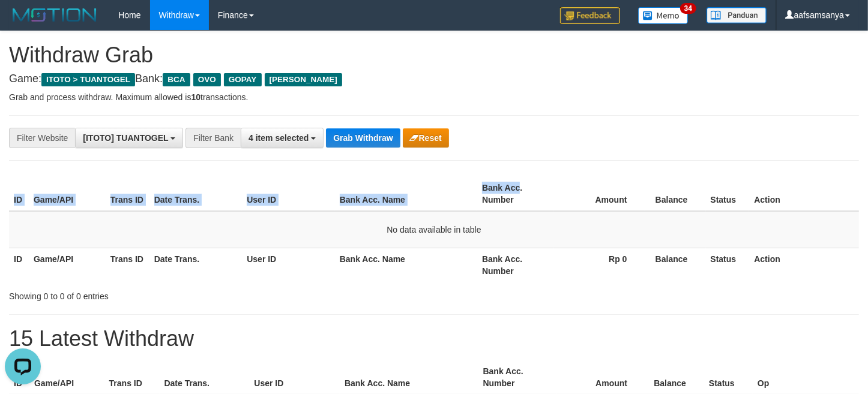 This screenshot has height=394, width=868. What do you see at coordinates (279, 138) in the screenshot?
I see `span: 4 item selected` at bounding box center [279, 138].